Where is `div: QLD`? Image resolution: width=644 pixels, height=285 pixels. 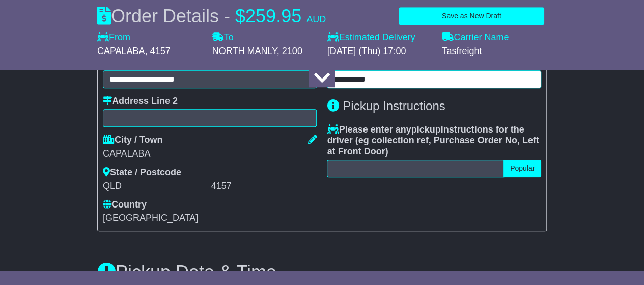
div: QLD is located at coordinates (156, 186).